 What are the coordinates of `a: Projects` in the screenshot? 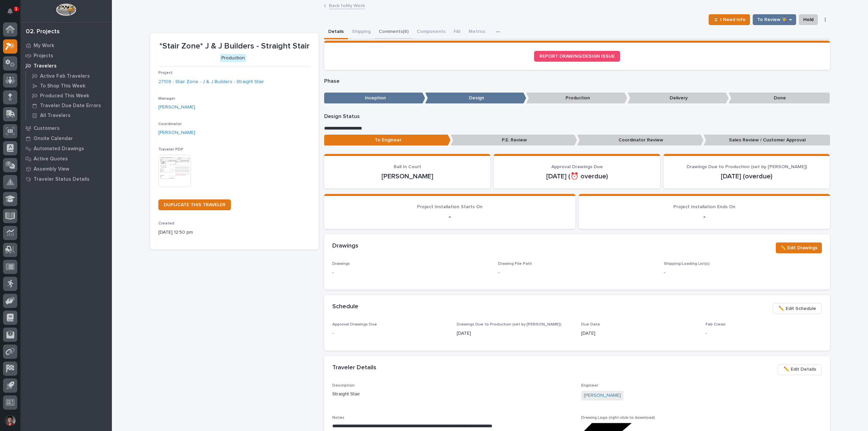 It's located at (66, 55).